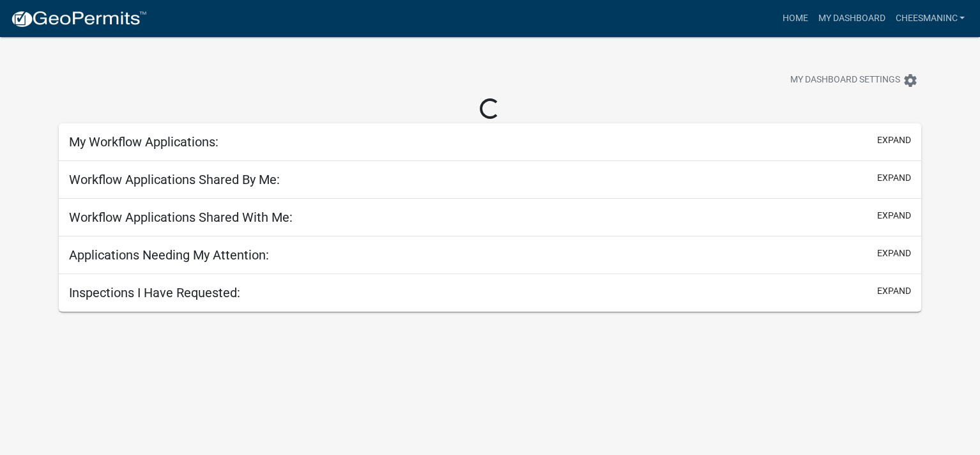 The height and width of the screenshot is (455, 980). What do you see at coordinates (155, 293) in the screenshot?
I see `h5: Inspections I Have Requested:` at bounding box center [155, 293].